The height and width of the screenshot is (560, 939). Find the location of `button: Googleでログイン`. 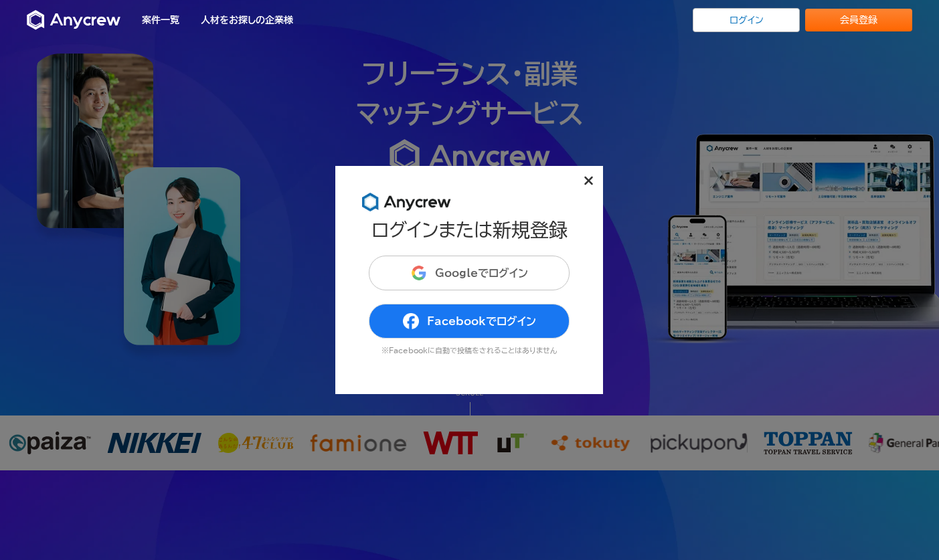

button: Googleでログイン is located at coordinates (469, 273).